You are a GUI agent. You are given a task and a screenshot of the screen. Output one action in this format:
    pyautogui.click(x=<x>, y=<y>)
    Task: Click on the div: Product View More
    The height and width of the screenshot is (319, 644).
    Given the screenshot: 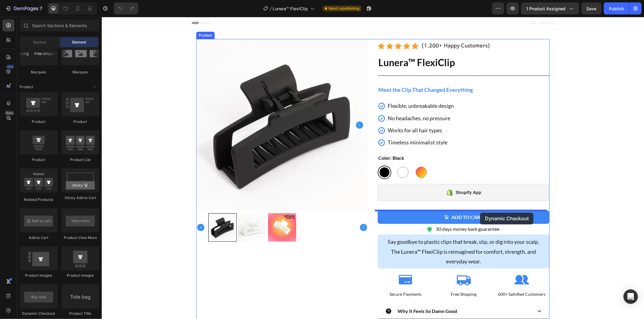 What is the action you would take?
    pyautogui.click(x=81, y=238)
    